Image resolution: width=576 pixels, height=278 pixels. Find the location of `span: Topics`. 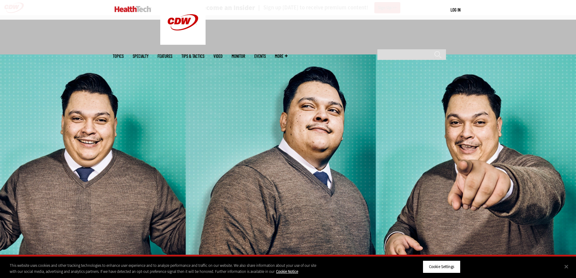

span: Topics is located at coordinates (118, 56).